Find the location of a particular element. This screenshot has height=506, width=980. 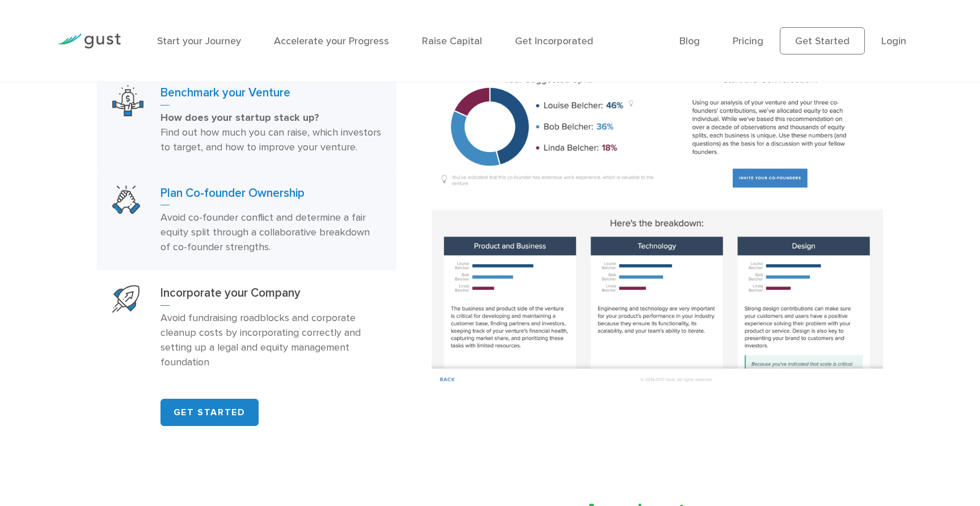

img: Plan Co Founder Ownership is located at coordinates (127, 200).